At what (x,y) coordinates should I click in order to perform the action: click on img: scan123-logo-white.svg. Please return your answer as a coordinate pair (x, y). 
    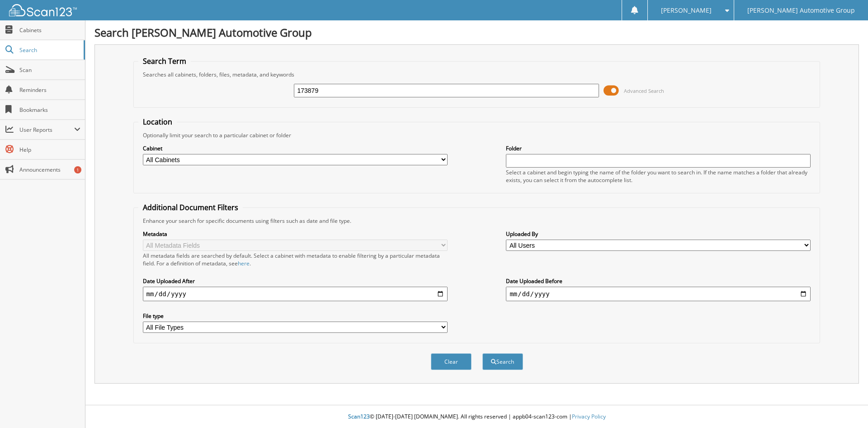
    Looking at the image, I should click on (43, 10).